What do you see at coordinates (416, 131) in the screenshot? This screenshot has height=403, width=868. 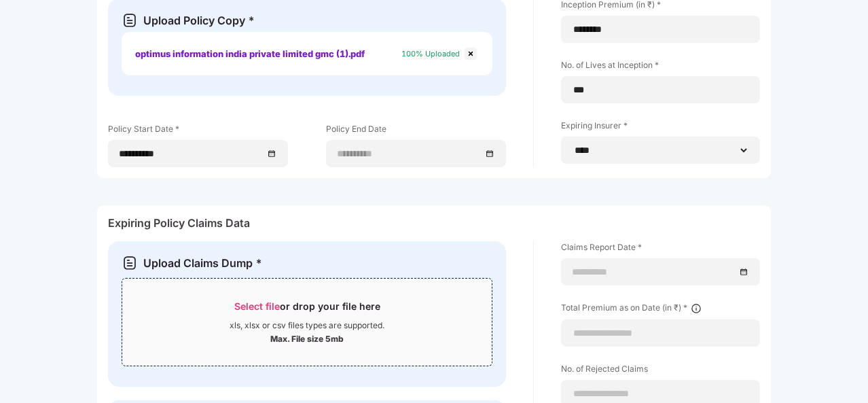 I see `label: Policy End Date` at bounding box center [416, 131].